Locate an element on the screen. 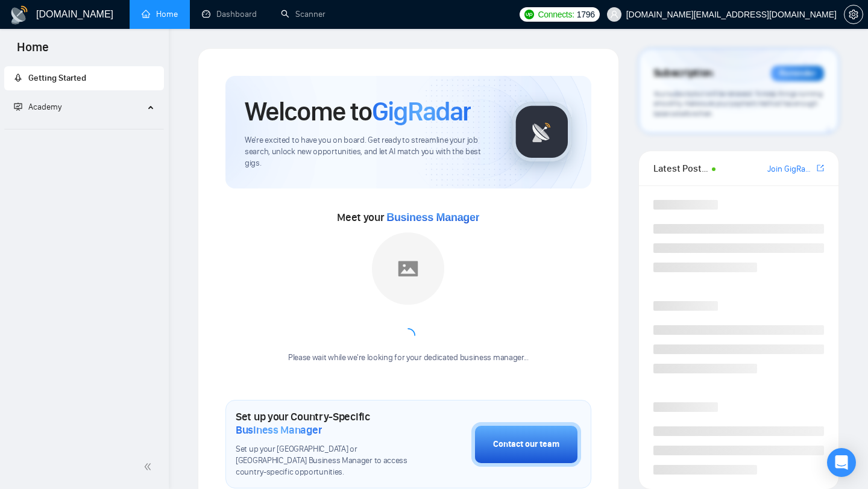 The height and width of the screenshot is (489, 868). a: dashboardDashboard is located at coordinates (229, 14).